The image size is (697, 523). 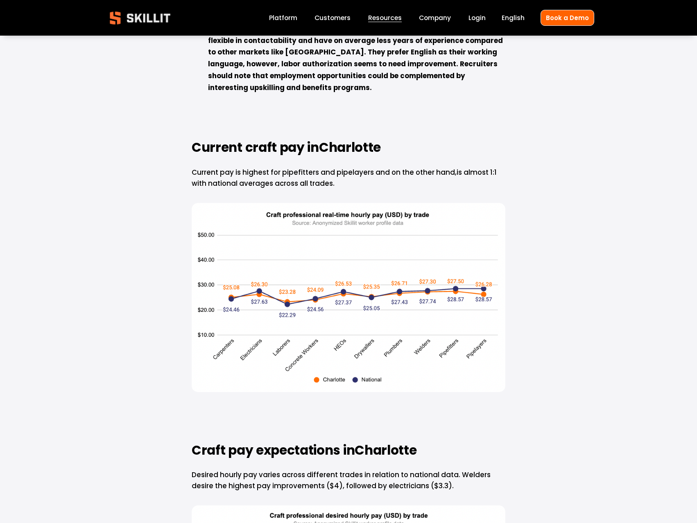 I want to click on a: Login, so click(x=477, y=18).